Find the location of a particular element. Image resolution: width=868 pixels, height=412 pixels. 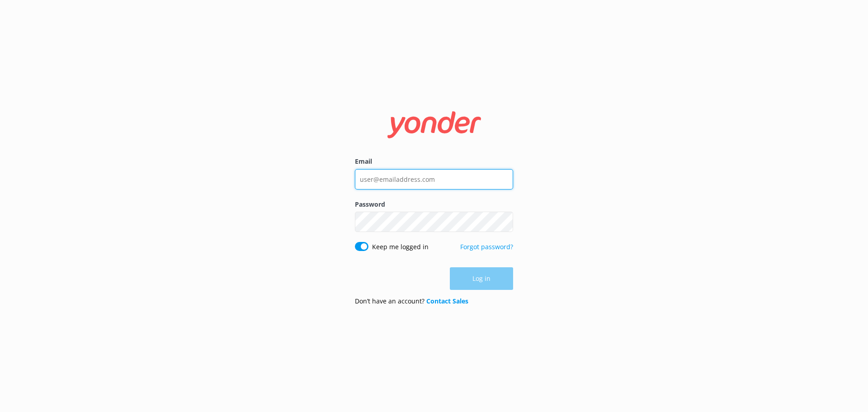

label: Keep me logged in is located at coordinates (400, 247).